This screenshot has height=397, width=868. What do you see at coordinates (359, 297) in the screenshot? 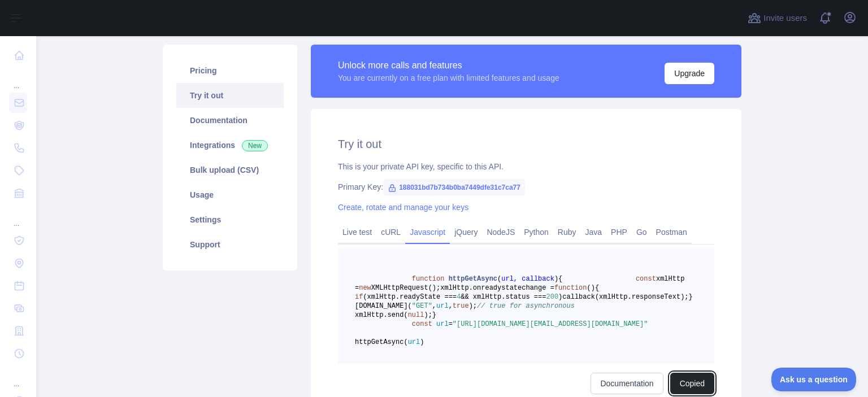
I see `span: if` at bounding box center [359, 297].